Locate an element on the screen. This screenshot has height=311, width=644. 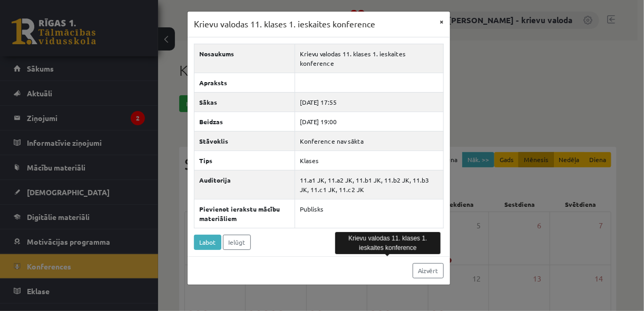
a: Aizvērt is located at coordinates (428, 270).